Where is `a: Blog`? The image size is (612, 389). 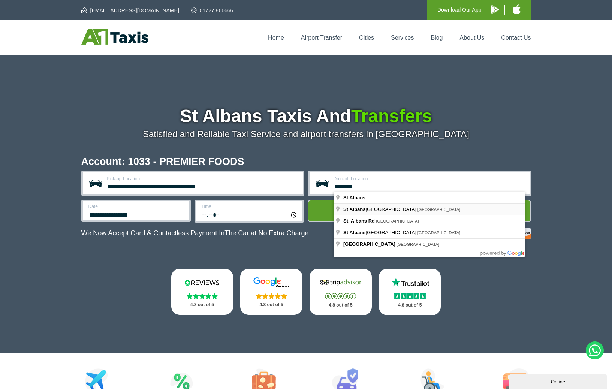
a: Blog is located at coordinates (436, 37).